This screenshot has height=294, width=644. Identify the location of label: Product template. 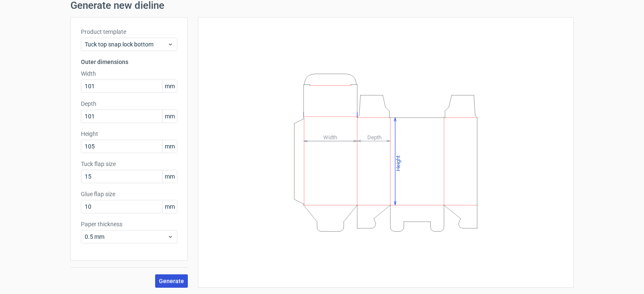
(129, 32).